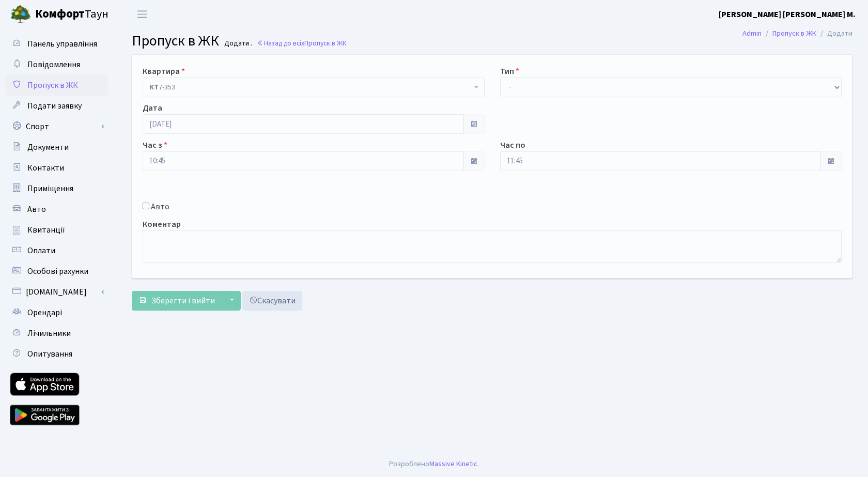 The height and width of the screenshot is (477, 868). What do you see at coordinates (57, 127) in the screenshot?
I see `a: Спорт` at bounding box center [57, 127].